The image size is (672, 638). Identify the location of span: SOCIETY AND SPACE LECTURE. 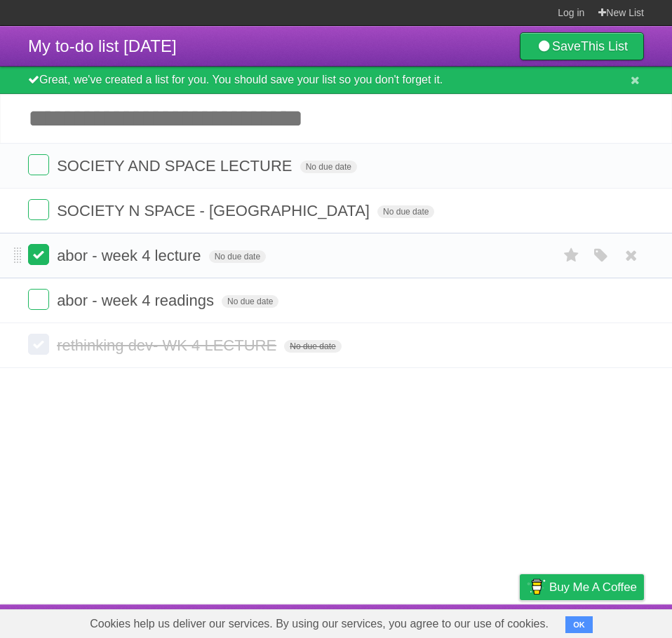
(176, 166).